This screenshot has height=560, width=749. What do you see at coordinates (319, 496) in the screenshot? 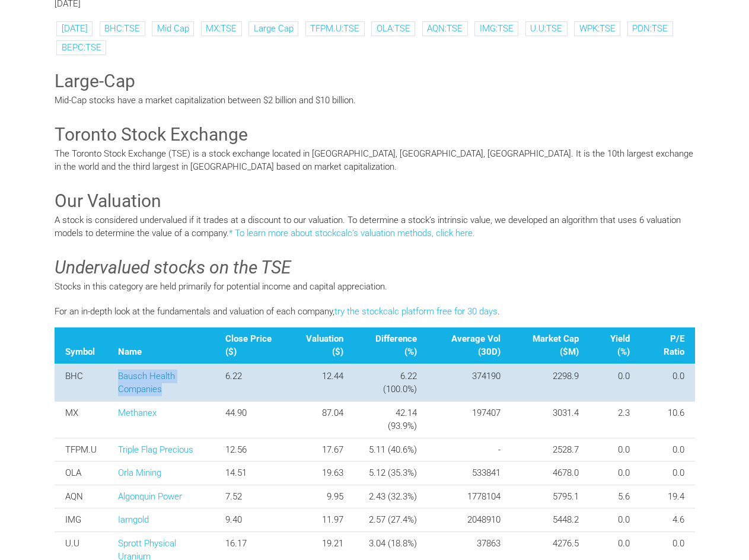
I see `td: 9.95` at bounding box center [319, 496].